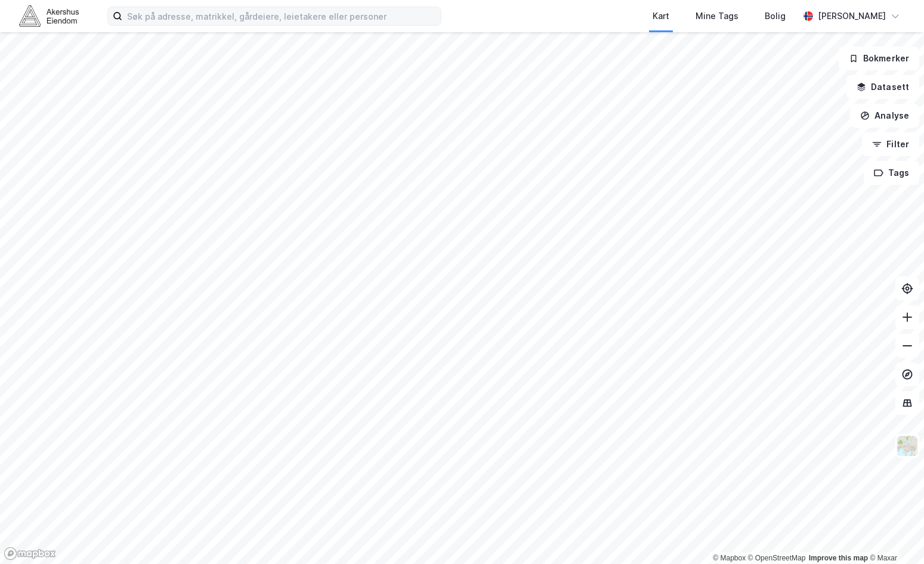 This screenshot has width=924, height=564. I want to click on a: OpenStreetMap, so click(777, 558).